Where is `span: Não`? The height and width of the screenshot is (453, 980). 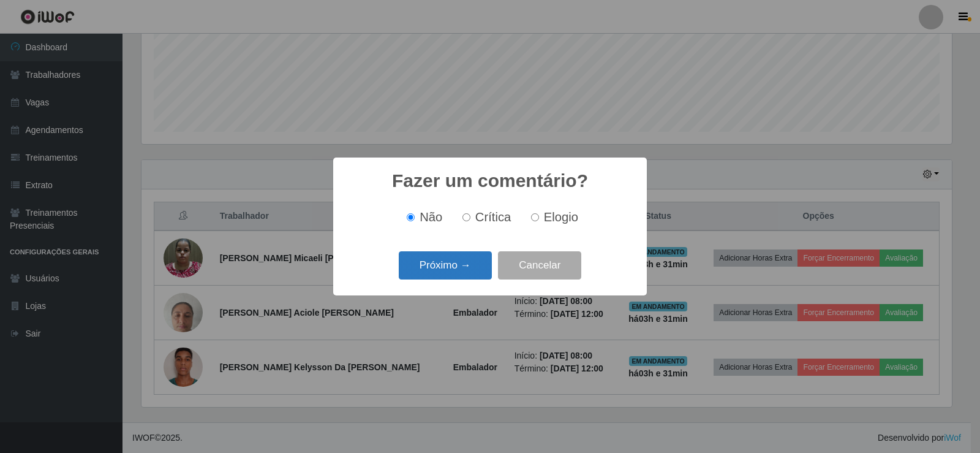
span: Não is located at coordinates (431, 217).